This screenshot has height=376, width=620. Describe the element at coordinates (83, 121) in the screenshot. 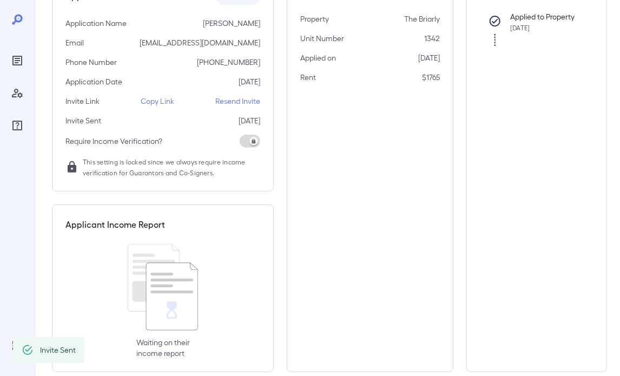

I see `p: Invite Sent` at that location.